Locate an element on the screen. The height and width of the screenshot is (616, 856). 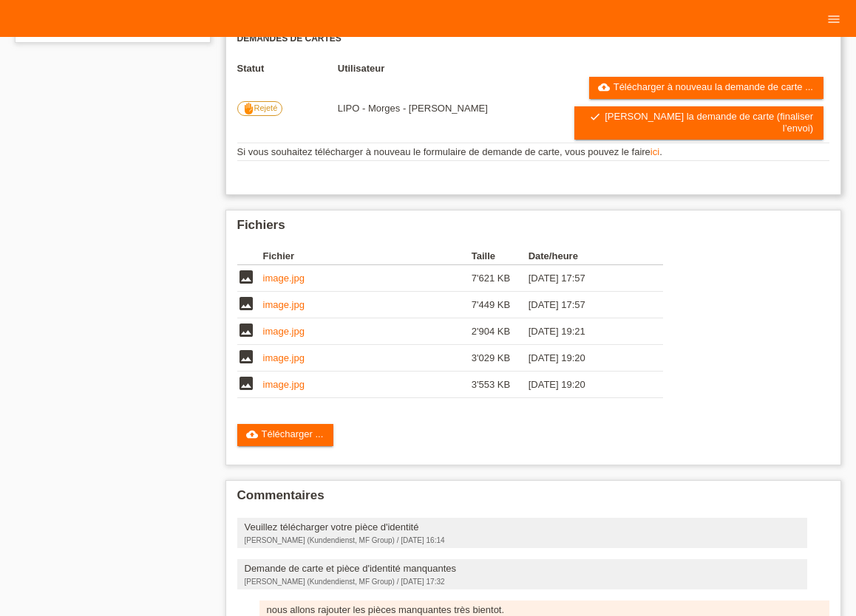
th: Statut is located at coordinates (288, 68).